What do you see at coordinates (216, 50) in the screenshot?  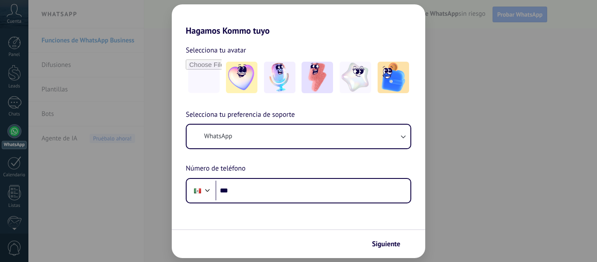 I see `span: Selecciona tu avatar` at bounding box center [216, 50].